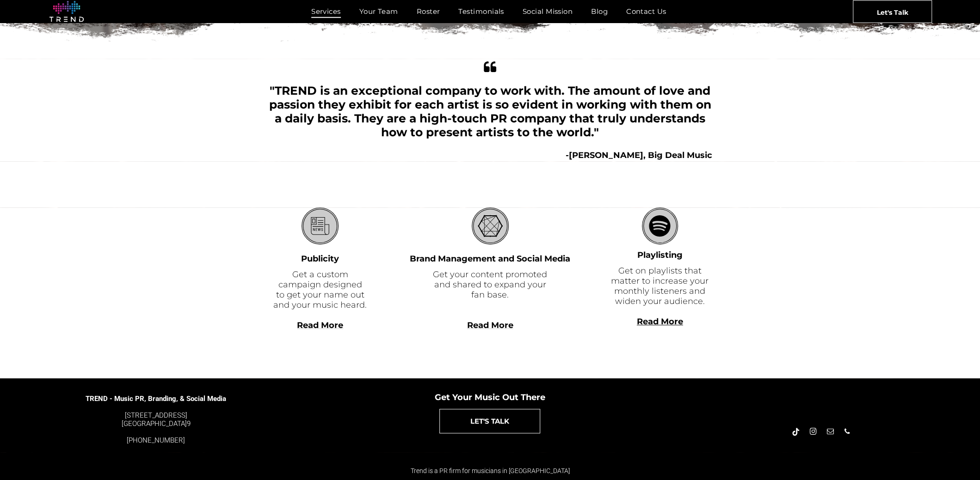 This screenshot has width=980, height=480. I want to click on a: Blog, so click(599, 11).